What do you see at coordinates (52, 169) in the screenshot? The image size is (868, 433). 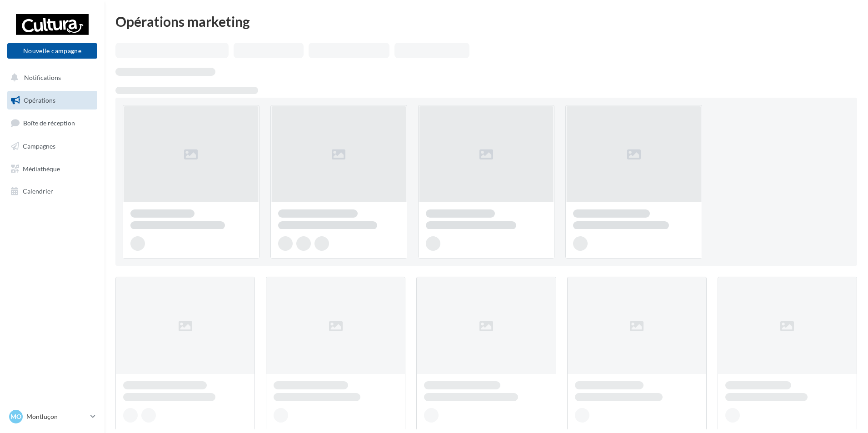 I see `a: Médiathèque` at bounding box center [52, 169].